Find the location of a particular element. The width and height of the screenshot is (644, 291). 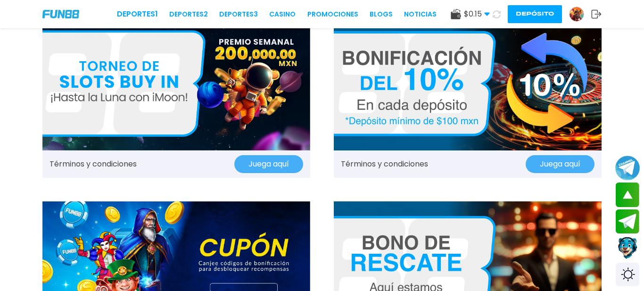

span: $ 0.15 is located at coordinates (477, 14).